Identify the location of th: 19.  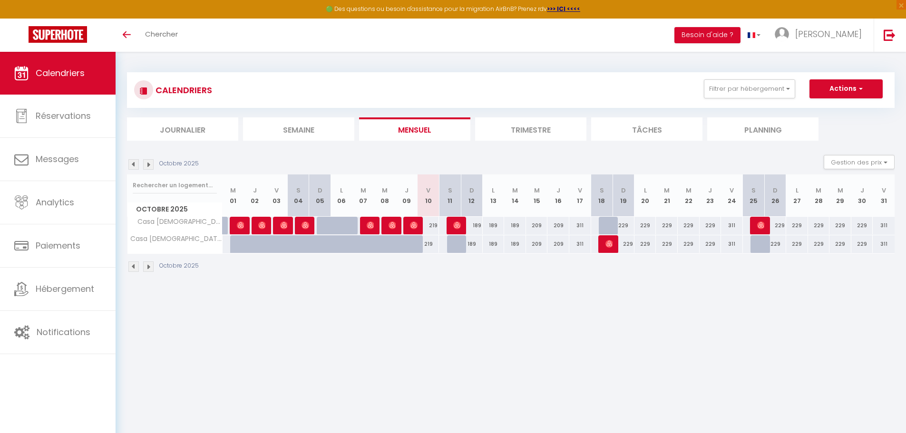
(623, 195).